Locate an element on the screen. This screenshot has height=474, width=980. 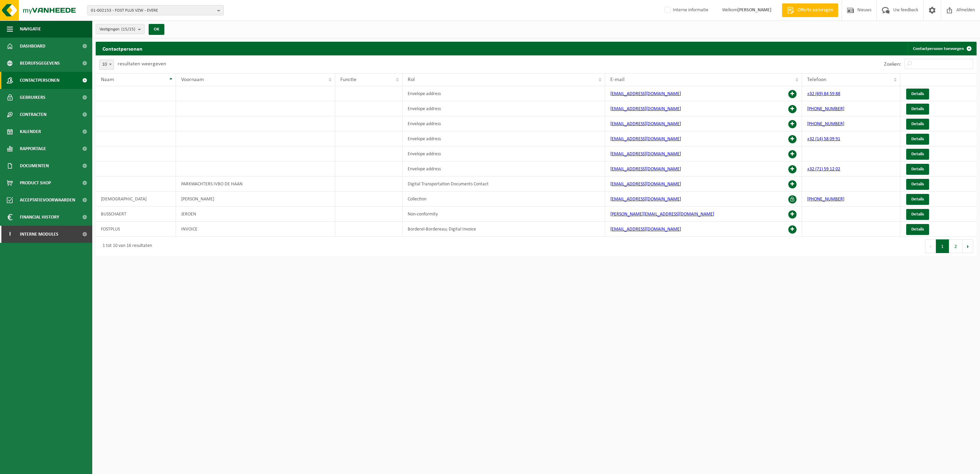
td: Collection is located at coordinates (504, 199).